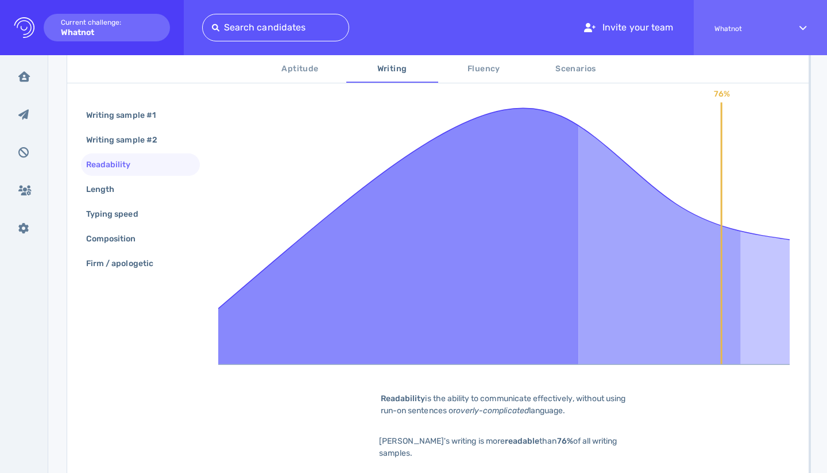  Describe the element at coordinates (300, 69) in the screenshot. I see `span: Aptitude` at that location.